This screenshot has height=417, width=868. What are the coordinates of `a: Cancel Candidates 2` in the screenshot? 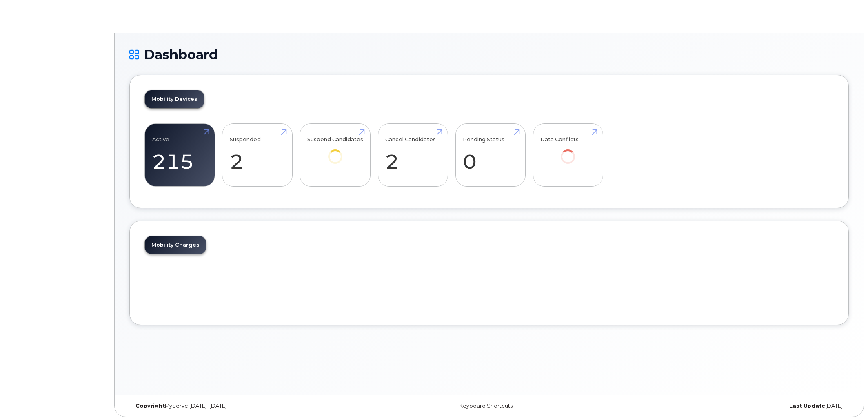 It's located at (413, 155).